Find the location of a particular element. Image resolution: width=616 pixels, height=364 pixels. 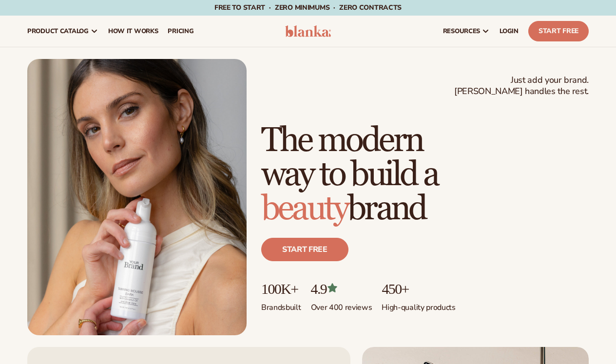

a: product catalog is located at coordinates (63, 31).